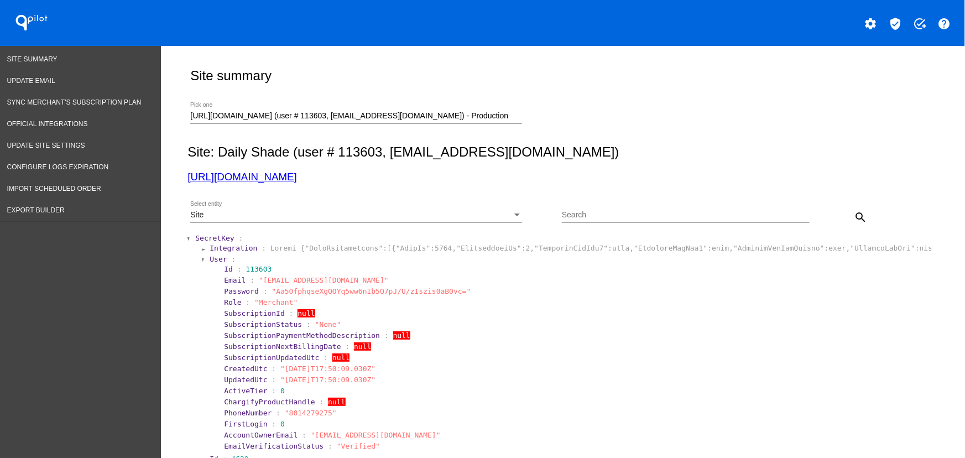 The image size is (965, 458). I want to click on span: "Merchant", so click(276, 302).